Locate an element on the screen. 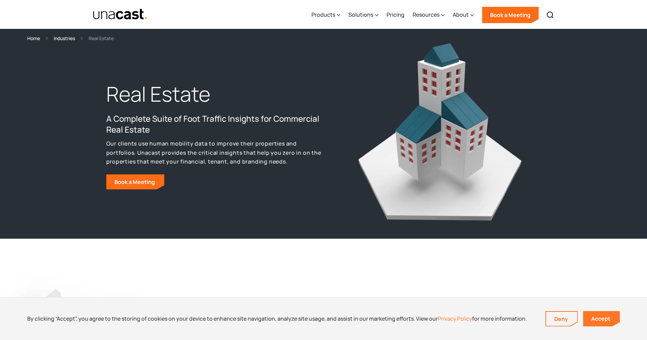 This screenshot has height=340, width=647. p: Our clients use human mobility data to improve their properties and portfolios. Unacast provides ... is located at coordinates (215, 153).